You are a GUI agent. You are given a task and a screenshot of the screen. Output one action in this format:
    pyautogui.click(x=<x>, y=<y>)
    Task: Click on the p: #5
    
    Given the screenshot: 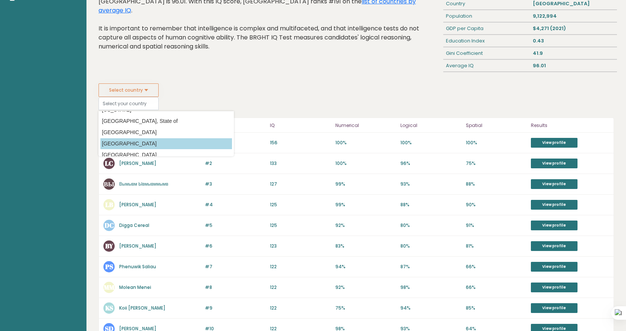 What is the action you would take?
    pyautogui.click(x=235, y=226)
    